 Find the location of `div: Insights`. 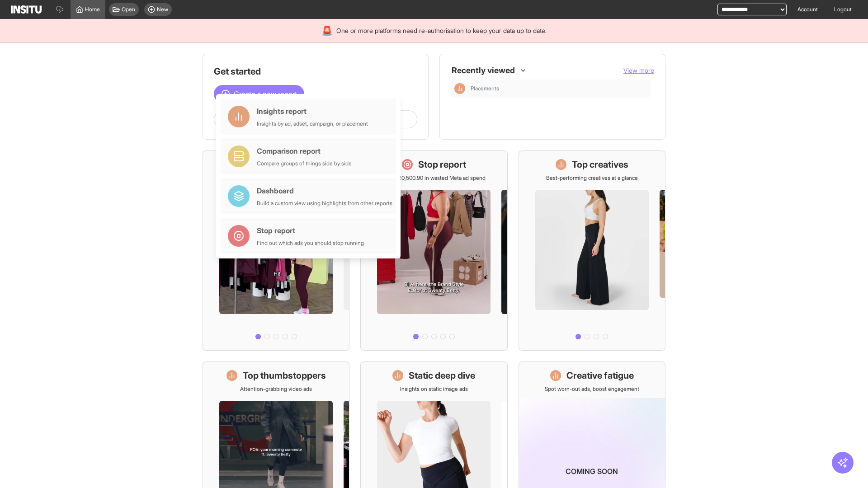

div: Insights is located at coordinates (459, 88).